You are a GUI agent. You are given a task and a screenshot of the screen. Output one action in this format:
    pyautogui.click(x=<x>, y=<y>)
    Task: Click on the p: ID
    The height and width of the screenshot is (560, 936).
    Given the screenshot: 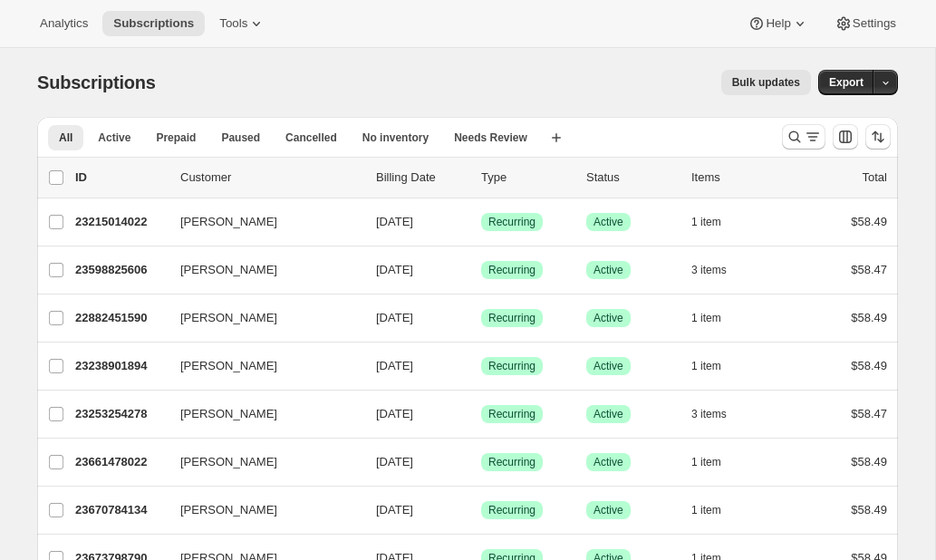 What is the action you would take?
    pyautogui.click(x=121, y=178)
    